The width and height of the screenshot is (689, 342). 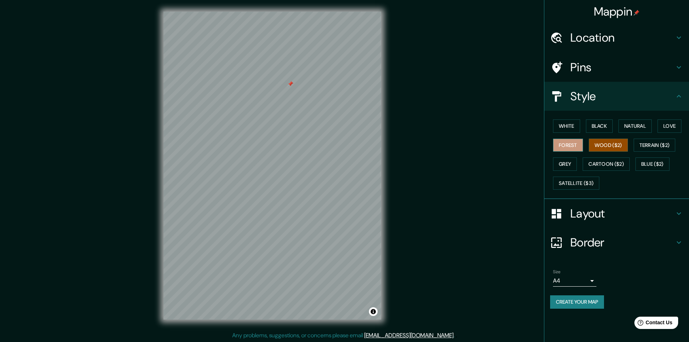 What do you see at coordinates (623, 242) in the screenshot?
I see `h4: Border` at bounding box center [623, 242].